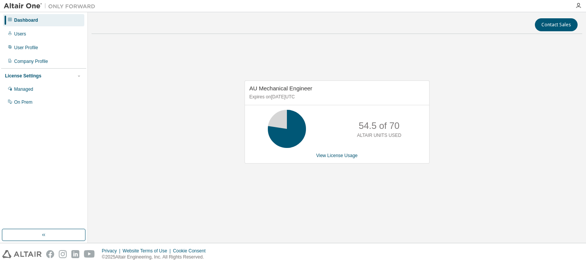 The image size is (586, 265). What do you see at coordinates (156, 257) in the screenshot?
I see `p: © 2025 Altair Engineering, Inc. All Rights Reserved.` at bounding box center [156, 257].